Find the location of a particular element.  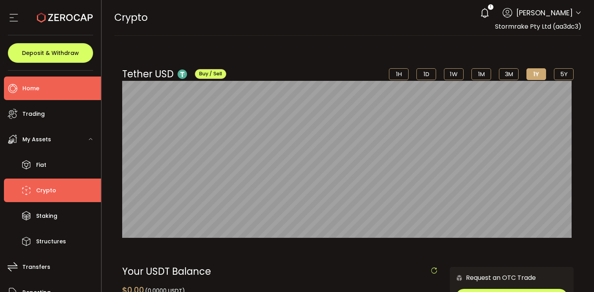

button: Buy / Sell is located at coordinates (211, 74).